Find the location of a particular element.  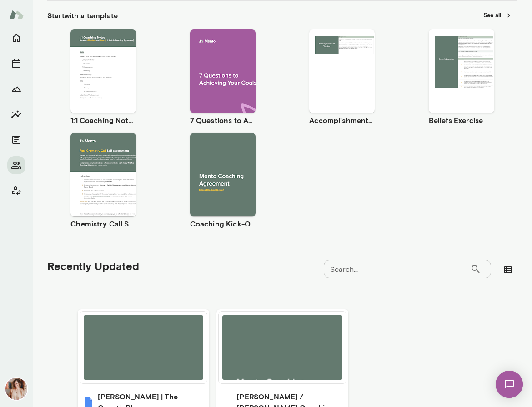

h6: 7 Questions to Achieving Your Goals is located at coordinates (223, 121).